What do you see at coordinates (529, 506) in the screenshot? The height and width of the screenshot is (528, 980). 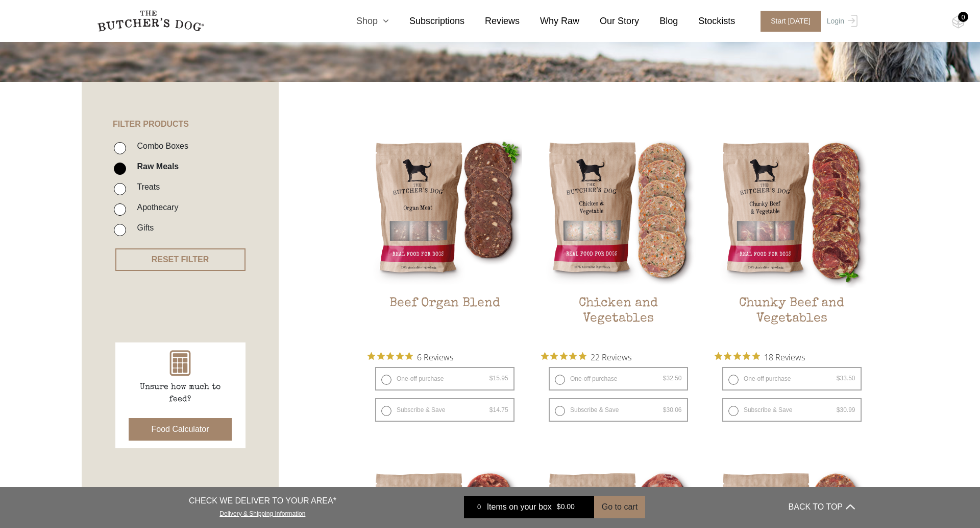 I see `a: 0 Items on your box $0.00` at bounding box center [529, 506].